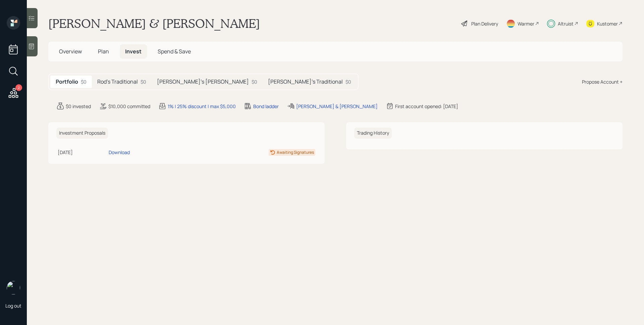  Describe the element at coordinates (174, 51) in the screenshot. I see `span: Spend & Save` at that location.